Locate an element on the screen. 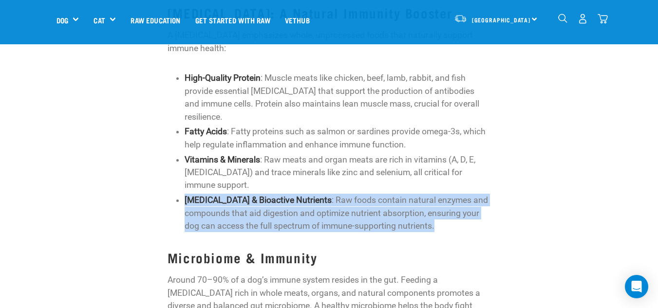 Image resolution: width=658 pixels, height=308 pixels. strong: High-Quality Protein is located at coordinates (223, 78).